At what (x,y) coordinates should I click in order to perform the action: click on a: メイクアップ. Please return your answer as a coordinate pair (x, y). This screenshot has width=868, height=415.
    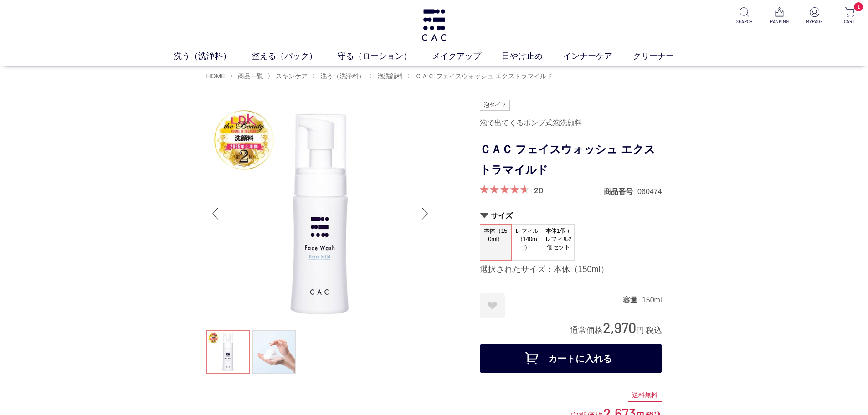
    Looking at the image, I should click on (467, 56).